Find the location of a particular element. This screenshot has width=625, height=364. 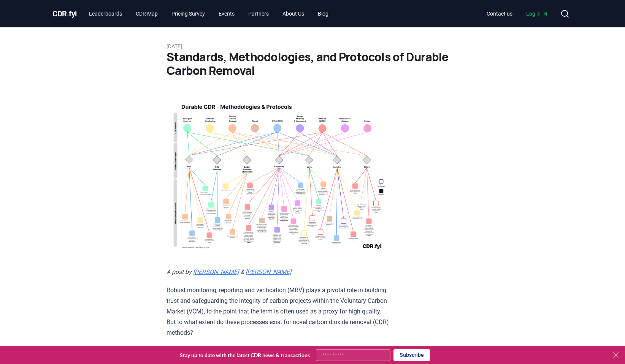

a: CDR.fyi is located at coordinates (64, 13).